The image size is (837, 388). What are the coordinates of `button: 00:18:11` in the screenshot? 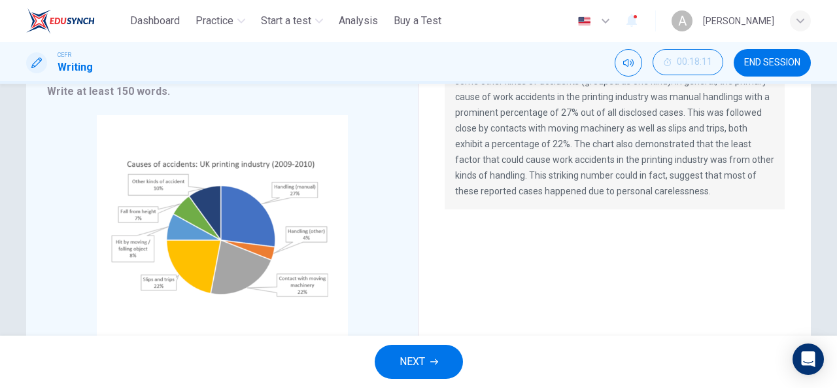 It's located at (688, 62).